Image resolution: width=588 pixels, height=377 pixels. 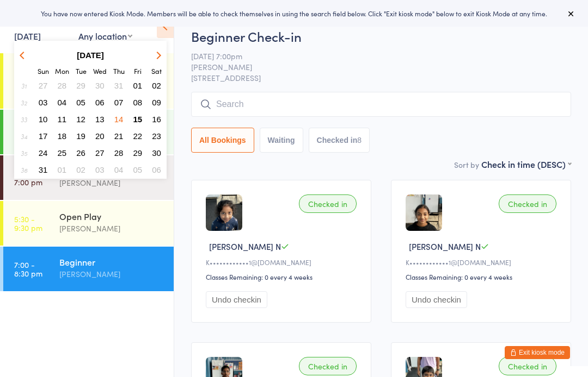 I want to click on span: 25, so click(x=62, y=153).